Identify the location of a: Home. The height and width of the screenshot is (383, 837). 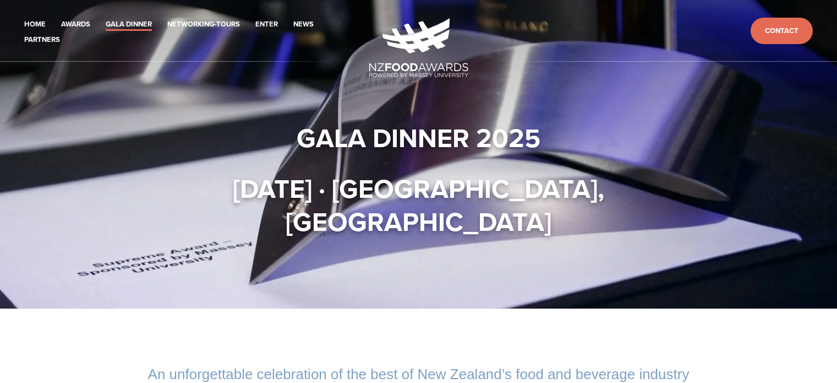
(35, 24).